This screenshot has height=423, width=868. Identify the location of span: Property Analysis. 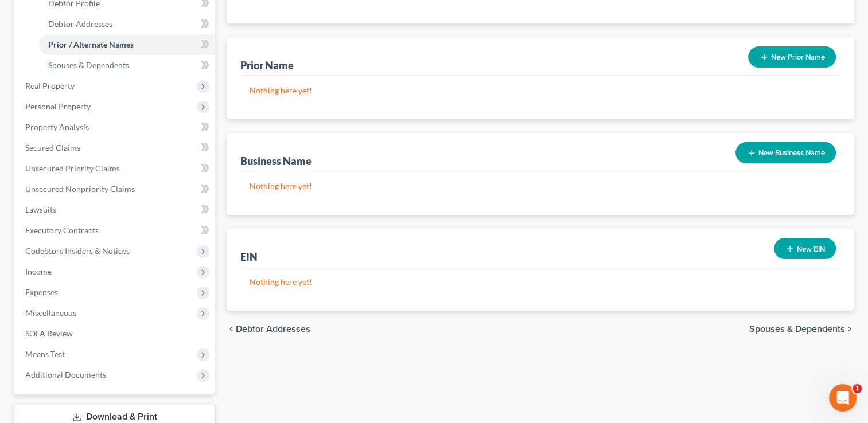
(57, 127).